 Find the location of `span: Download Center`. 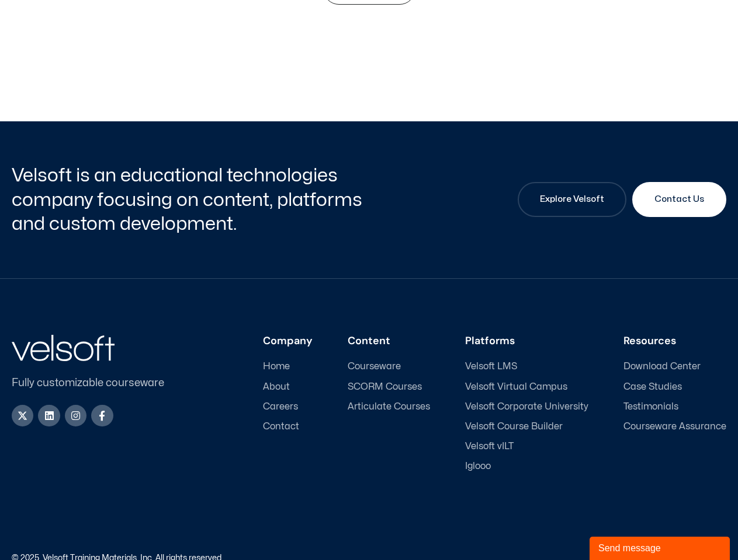

span: Download Center is located at coordinates (662, 367).